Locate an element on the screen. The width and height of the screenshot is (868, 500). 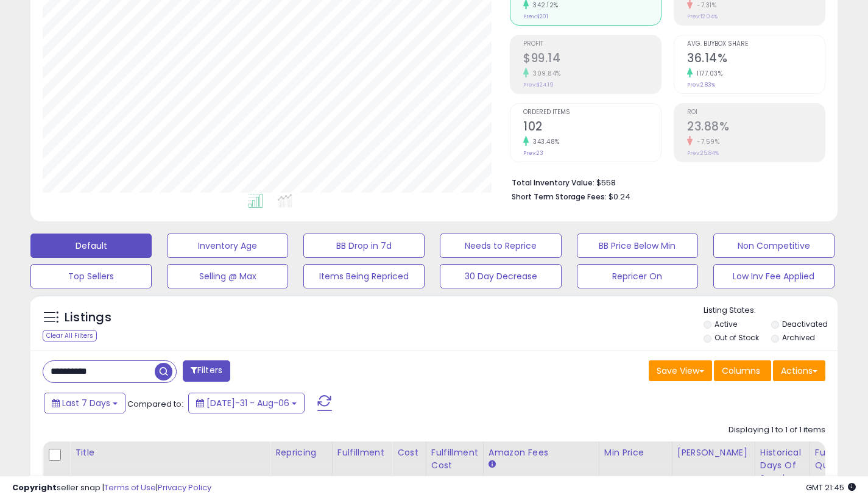
b: Short Term Storage Fees: is located at coordinates (559, 196).